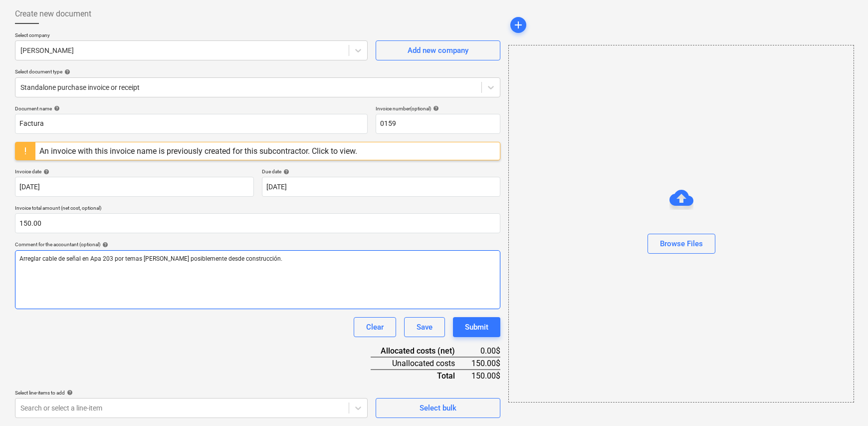  Describe the element at coordinates (485, 351) in the screenshot. I see `div: 0.00$` at that location.